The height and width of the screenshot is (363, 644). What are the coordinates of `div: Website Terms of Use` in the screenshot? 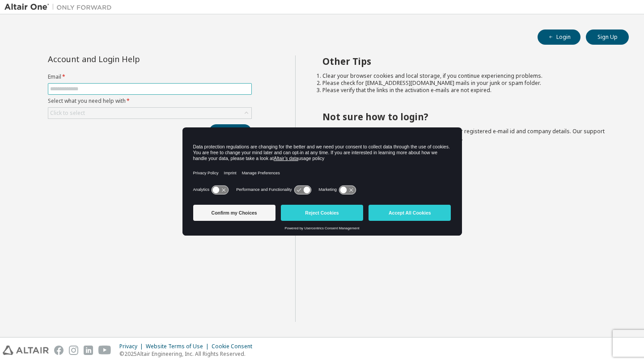 It's located at (178, 346).